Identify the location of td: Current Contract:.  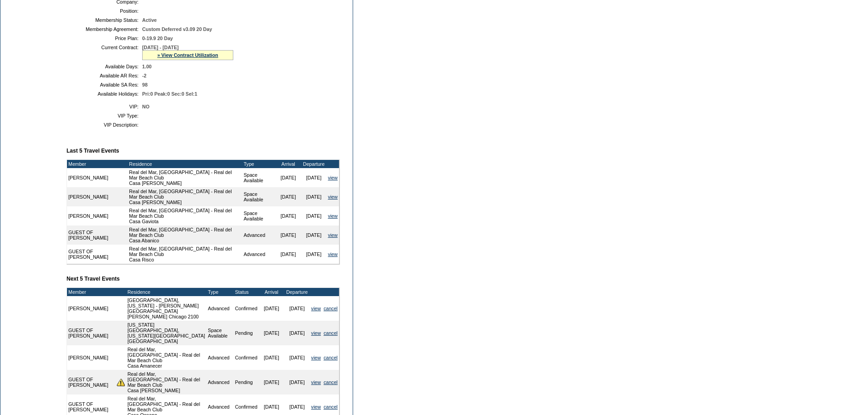
(105, 52).